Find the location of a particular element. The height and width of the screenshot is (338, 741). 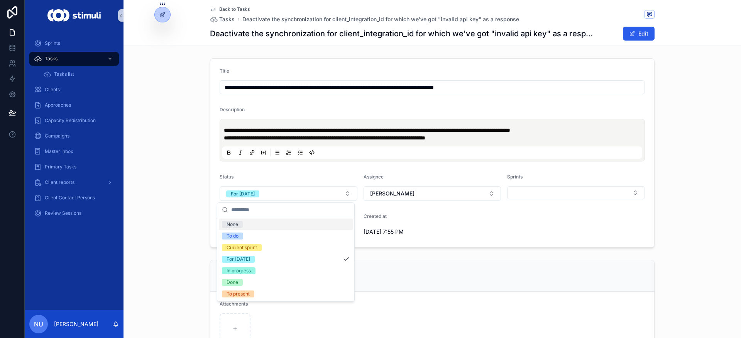

span: Tasks list is located at coordinates (64, 74).